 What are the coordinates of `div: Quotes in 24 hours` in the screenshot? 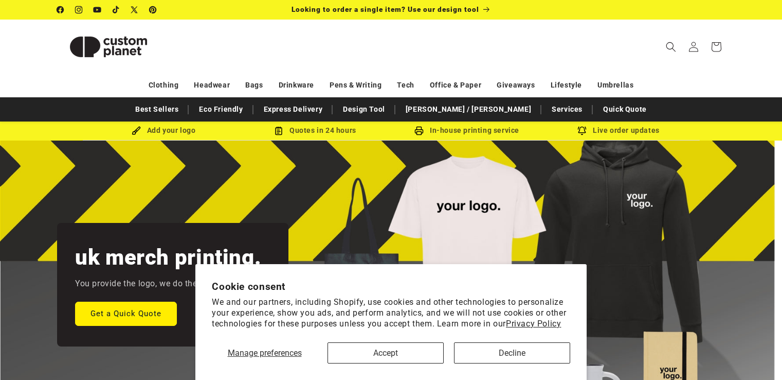 It's located at (315, 130).